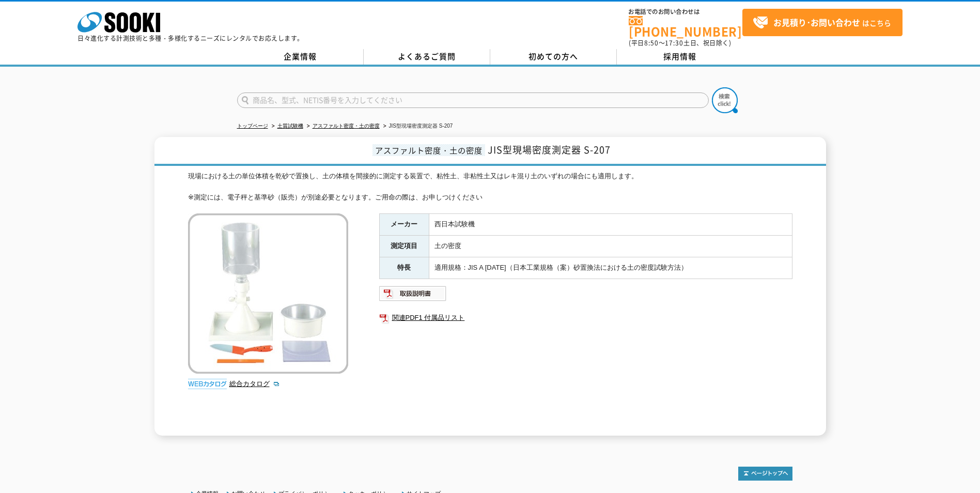  I want to click on img: btn_search.png, so click(725, 100).